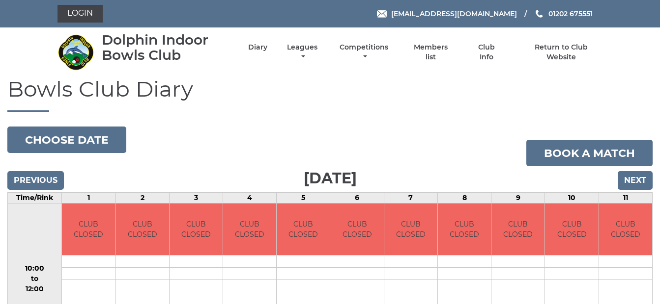 The image size is (660, 304). Describe the element at coordinates (67, 140) in the screenshot. I see `button: Choose date` at that location.